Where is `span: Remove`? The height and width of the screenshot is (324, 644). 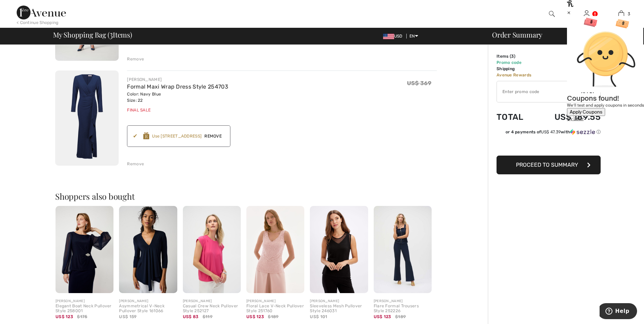
span: Remove is located at coordinates (213, 136).